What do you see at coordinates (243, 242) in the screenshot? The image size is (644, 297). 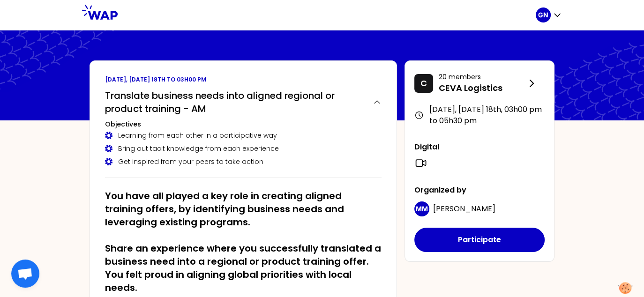 I see `h2: You have all played a key role in creating aligned training offers, by identifying business needs...` at bounding box center [243, 242].